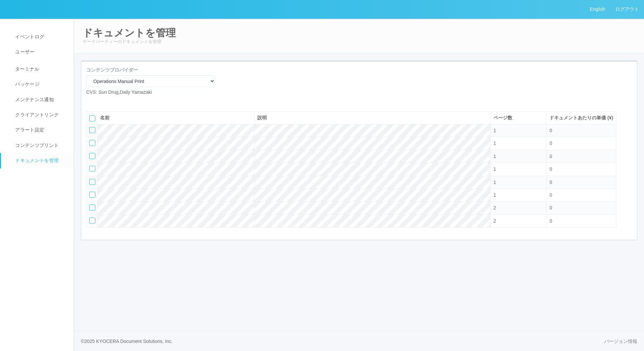  What do you see at coordinates (628, 130) in the screenshot?
I see `div: 上に移動` at bounding box center [628, 130].